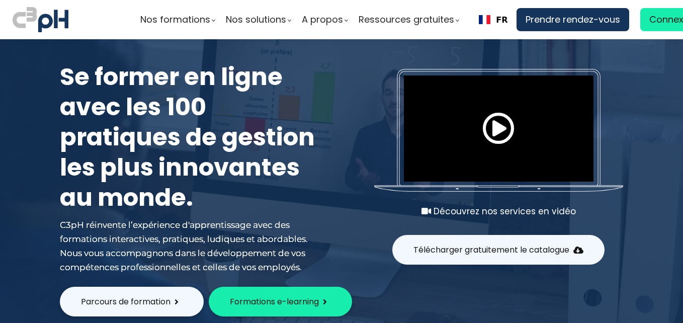 The height and width of the screenshot is (323, 683). Describe the element at coordinates (191, 246) in the screenshot. I see `div: C3pH réinvente l’expérience d'apprentissage avec des formations interactives, pratiques, ludiques...` at that location.